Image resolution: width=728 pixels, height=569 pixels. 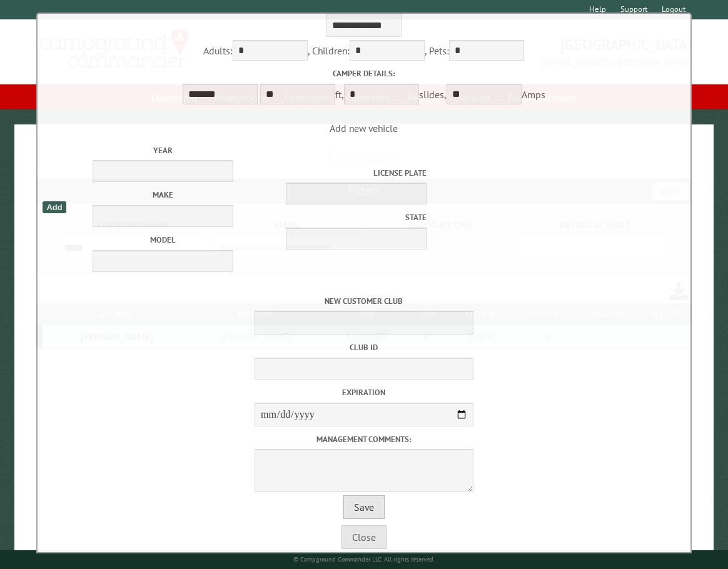 What do you see at coordinates (364, 538) in the screenshot?
I see `button: Close` at bounding box center [364, 538].